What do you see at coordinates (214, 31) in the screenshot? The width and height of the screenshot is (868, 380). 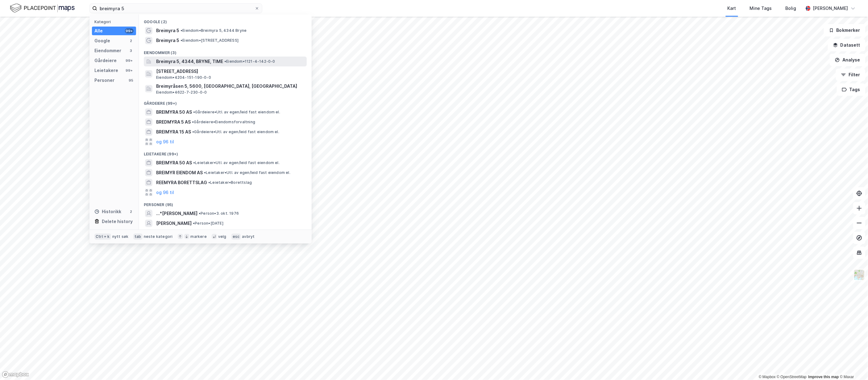 I see `span: Eiendom • Breimyra 5, 4344 Bryne` at bounding box center [214, 31].